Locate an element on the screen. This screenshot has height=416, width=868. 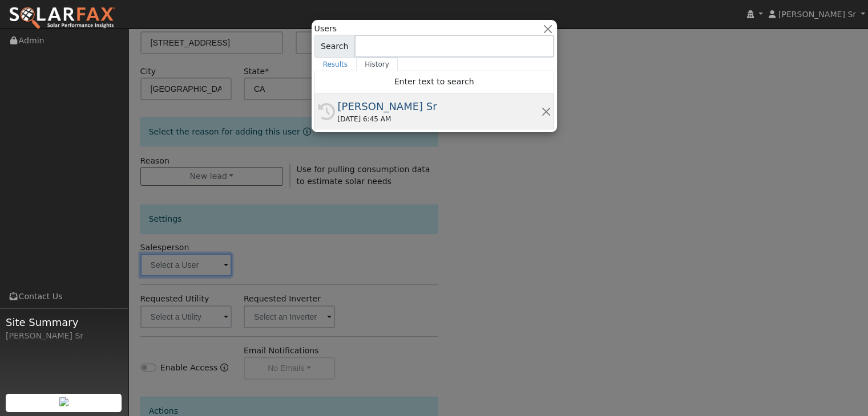
span: Enter text to search is located at coordinates (434, 82).